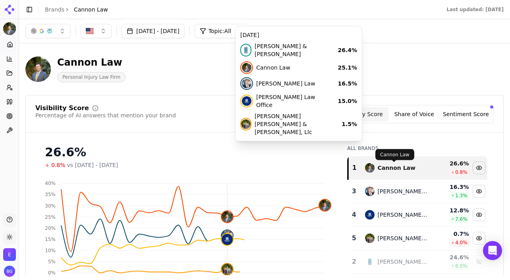 Image resolution: width=510 pixels, height=280 pixels. Describe the element at coordinates (418, 168) in the screenshot. I see `tr: 1cannon lawCannon Law26.6%0.8%Hide cannon law data` at that location.